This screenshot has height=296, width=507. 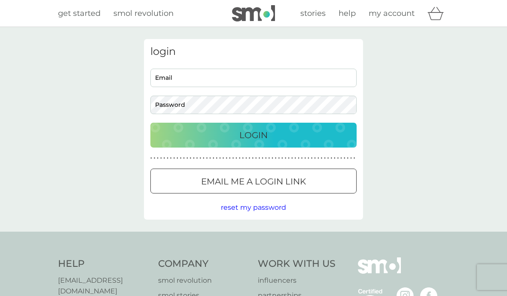 What do you see at coordinates (104, 264) in the screenshot?
I see `h4: Help` at bounding box center [104, 264].